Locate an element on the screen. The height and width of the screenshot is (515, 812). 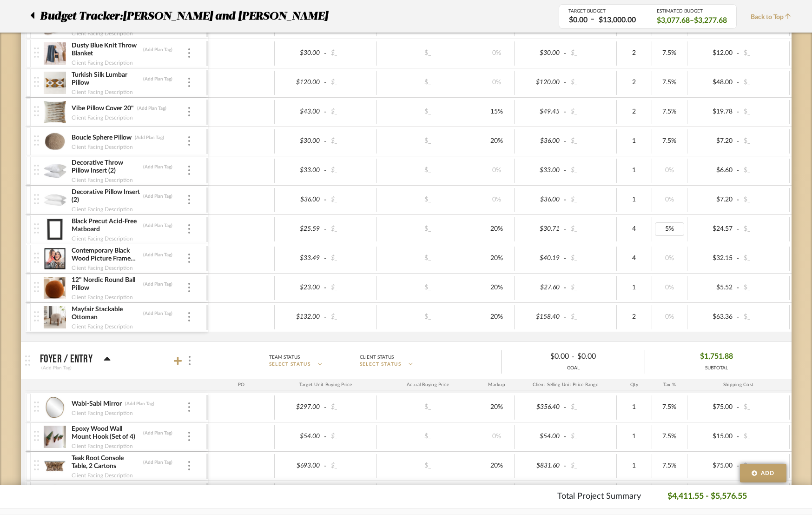
div: PO is located at coordinates (241, 384).